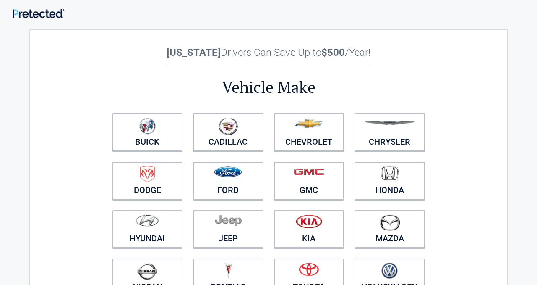 This screenshot has width=537, height=285. What do you see at coordinates (228, 229) in the screenshot?
I see `a: Jeep` at bounding box center [228, 229].